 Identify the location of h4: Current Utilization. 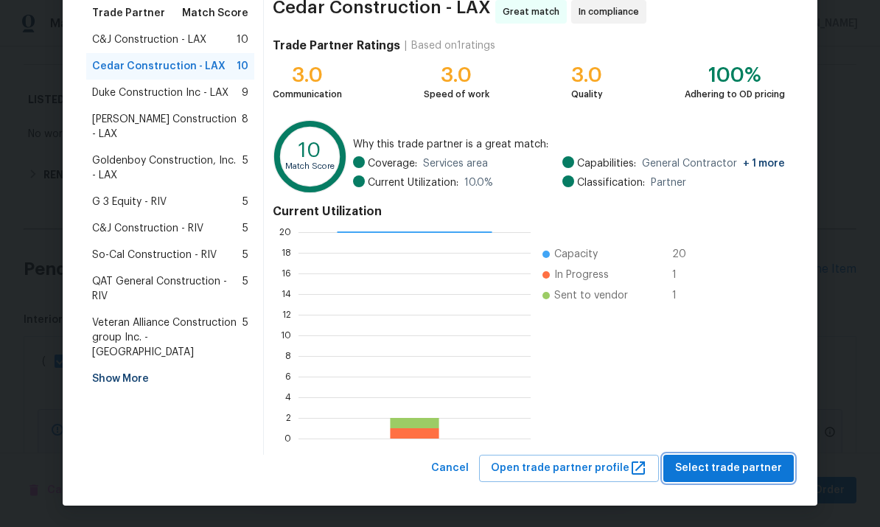
(529, 212).